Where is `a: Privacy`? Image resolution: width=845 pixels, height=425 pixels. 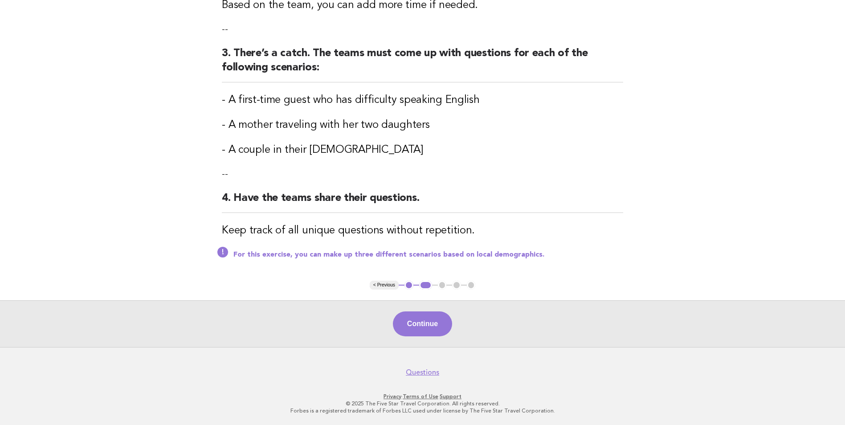 a: Privacy is located at coordinates (392, 396).